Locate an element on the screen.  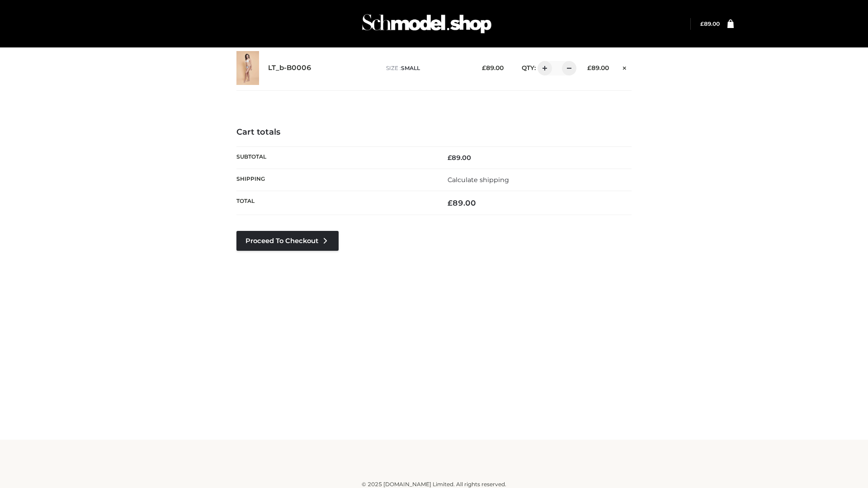
a: Schmodel Admin 964 is located at coordinates (427, 23).